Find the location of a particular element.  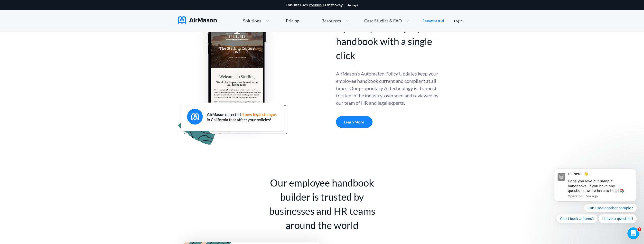

a: cookies is located at coordinates (315, 5).